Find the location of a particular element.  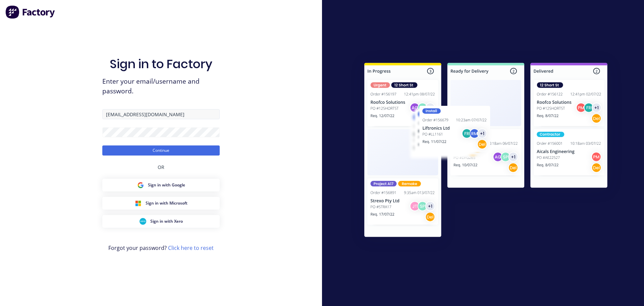

img: Google Sign in is located at coordinates (141, 185).